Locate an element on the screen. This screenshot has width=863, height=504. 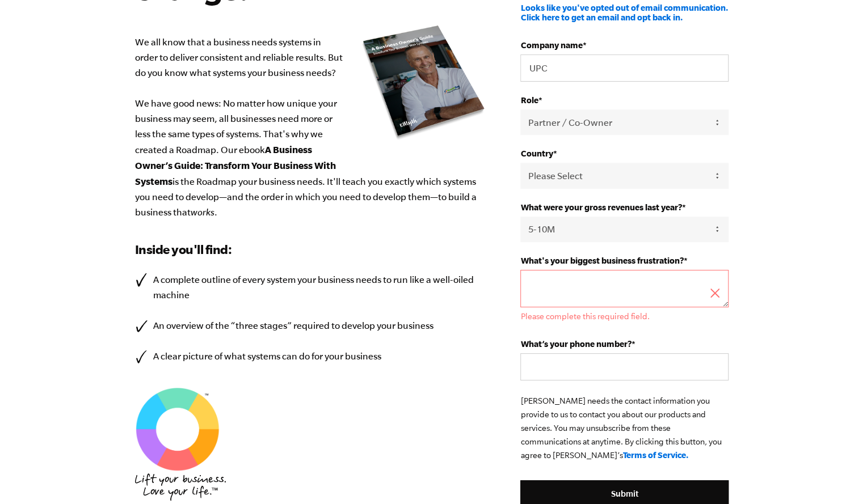
span: What were your gross revenues last year? is located at coordinates (601, 207).